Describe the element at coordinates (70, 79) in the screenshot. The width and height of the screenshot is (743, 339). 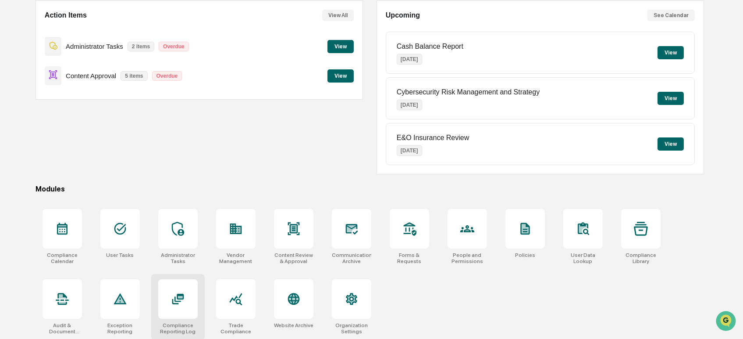
I see `div: We're available if you need us!` at that location.